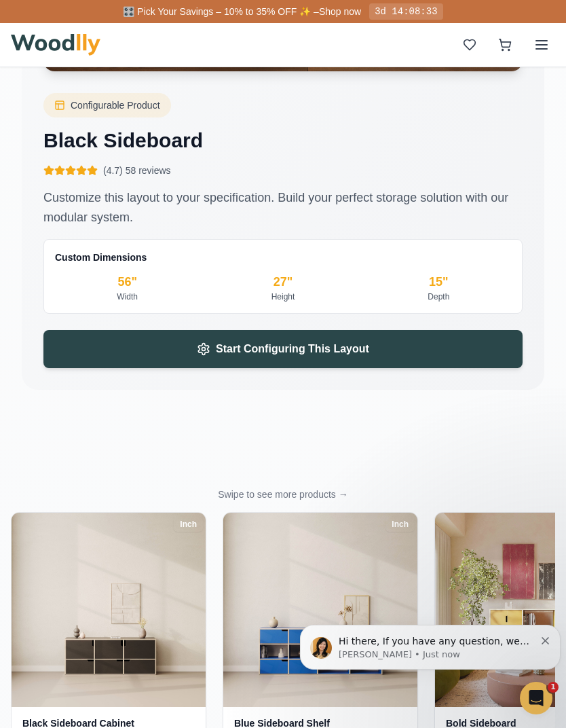 The image size is (566, 728). What do you see at coordinates (137, 170) in the screenshot?
I see `span: (4.7) 58 reviews` at bounding box center [137, 170].